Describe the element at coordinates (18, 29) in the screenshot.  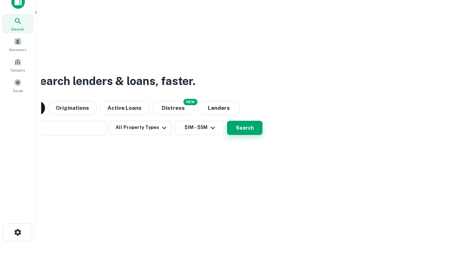
I see `span: Search` at that location.